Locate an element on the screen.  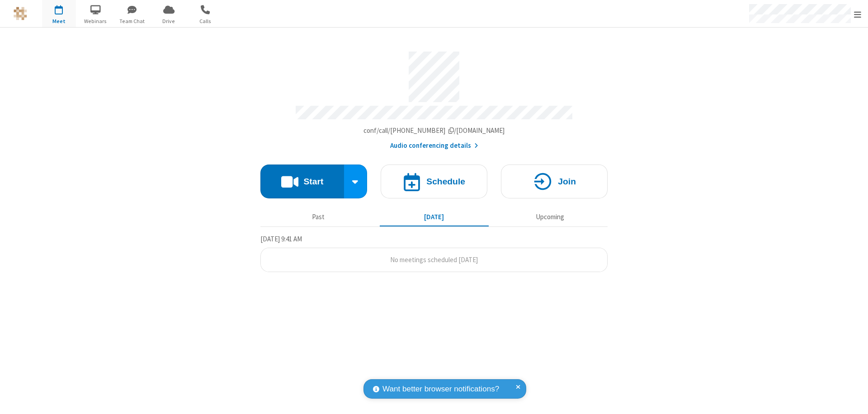
span: Webinars is located at coordinates (95, 22).